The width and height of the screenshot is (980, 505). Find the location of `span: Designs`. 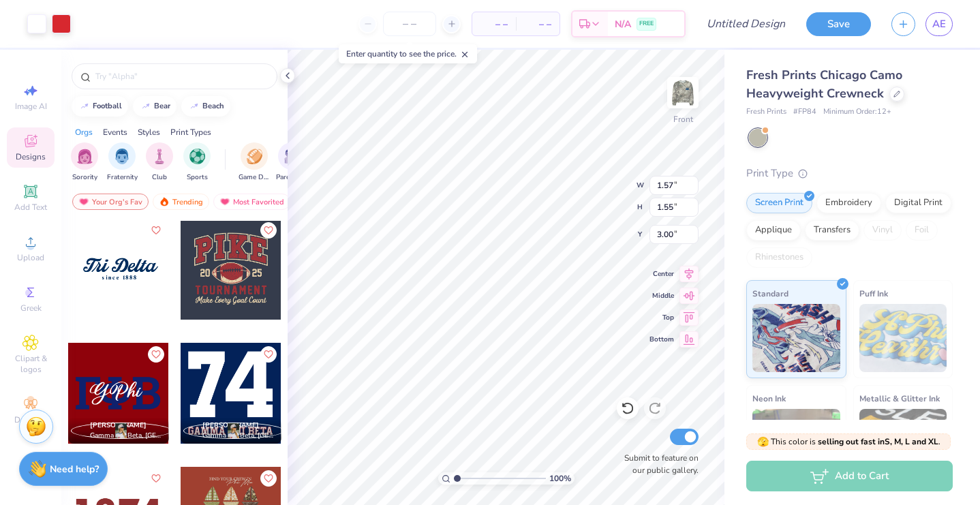

span: Designs is located at coordinates (31, 157).